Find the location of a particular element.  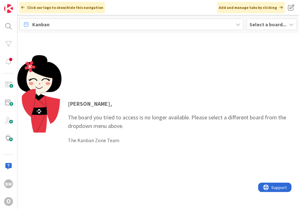

div: BW is located at coordinates (9, 184).